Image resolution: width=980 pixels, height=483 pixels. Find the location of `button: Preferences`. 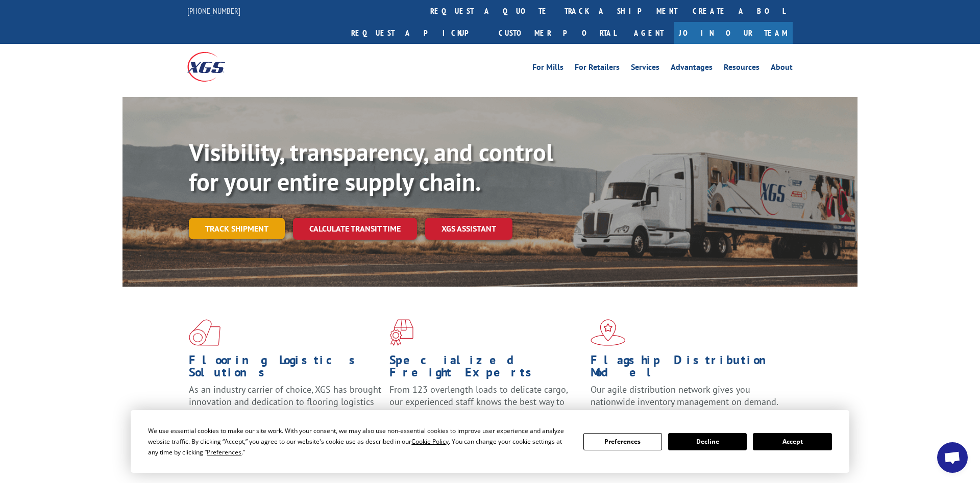

button: Preferences is located at coordinates (623, 442).